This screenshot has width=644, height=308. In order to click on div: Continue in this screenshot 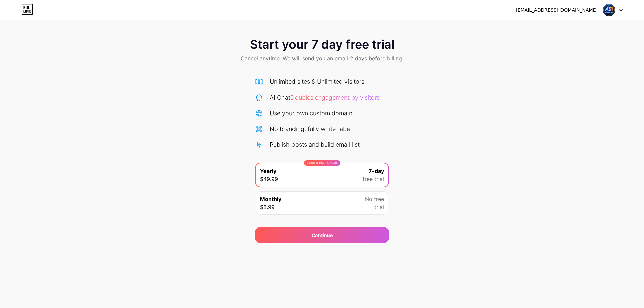, I will do `click(322, 235)`.